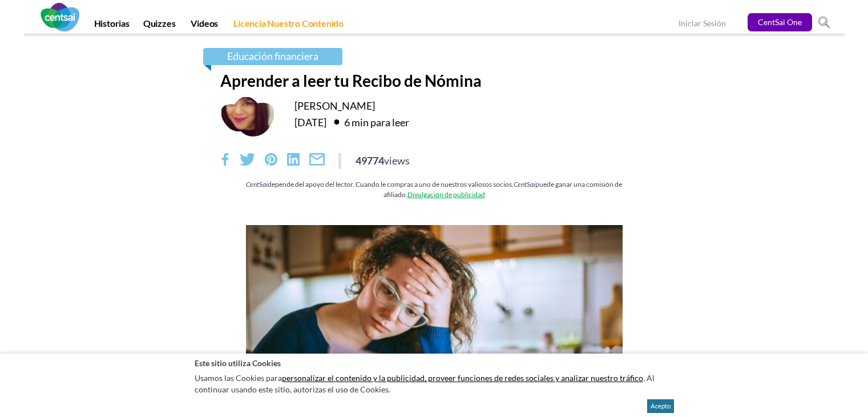 Image resolution: width=868 pixels, height=417 pixels. Describe the element at coordinates (112, 25) in the screenshot. I see `a: Historias` at that location.